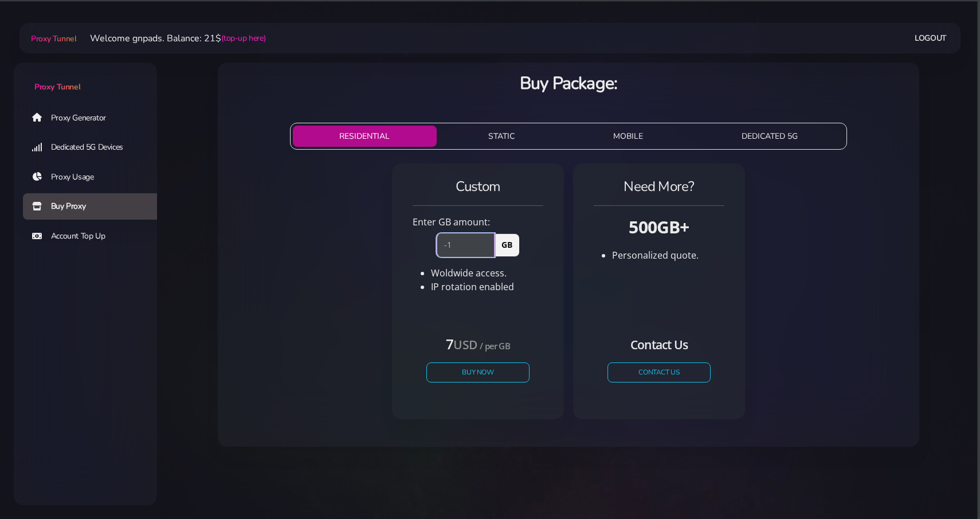  What do you see at coordinates (94, 177) in the screenshot?
I see `a: Proxy Usage` at bounding box center [94, 177].